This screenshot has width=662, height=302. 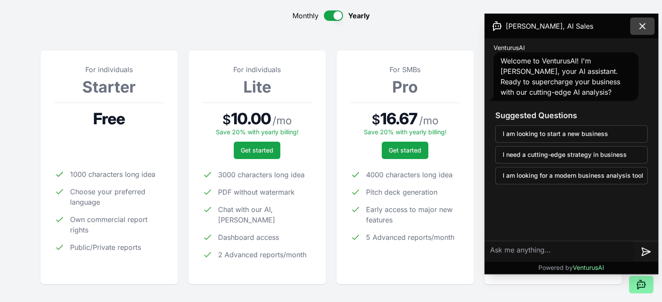 I want to click on span: Choose your preferred language, so click(x=117, y=197).